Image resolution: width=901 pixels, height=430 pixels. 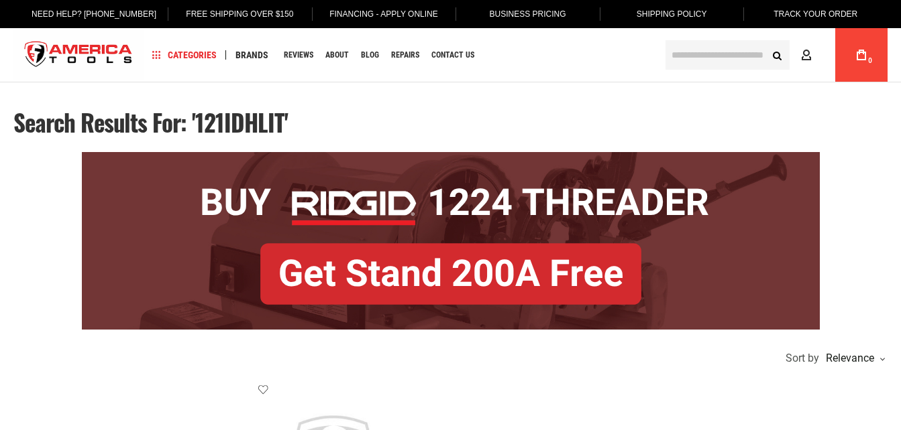 I want to click on img: BOGO: Buy RIDGID® 1224 Threader, Get Stand 200A Free!, so click(x=451, y=241).